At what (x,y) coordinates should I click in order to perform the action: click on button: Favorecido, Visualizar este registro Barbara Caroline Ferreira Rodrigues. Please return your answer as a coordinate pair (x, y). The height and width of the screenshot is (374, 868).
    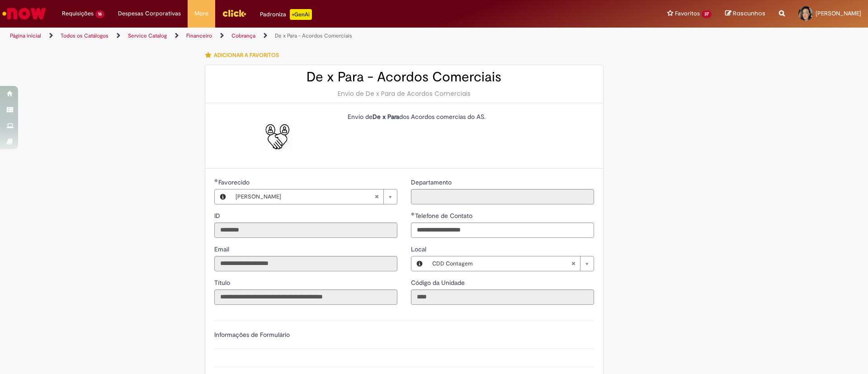
    Looking at the image, I should click on (222, 197).